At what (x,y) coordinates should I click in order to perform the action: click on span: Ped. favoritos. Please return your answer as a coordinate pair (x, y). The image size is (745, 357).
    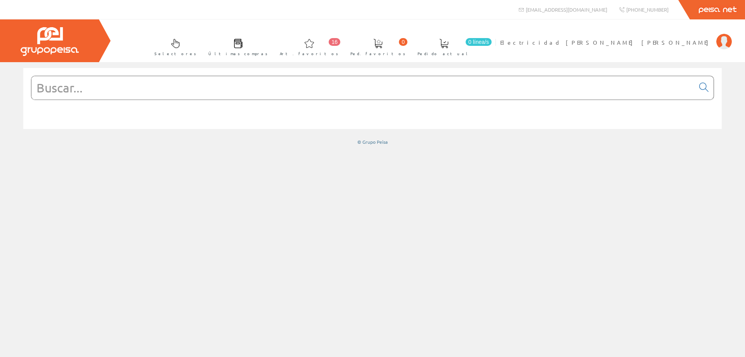
    Looking at the image, I should click on (378, 54).